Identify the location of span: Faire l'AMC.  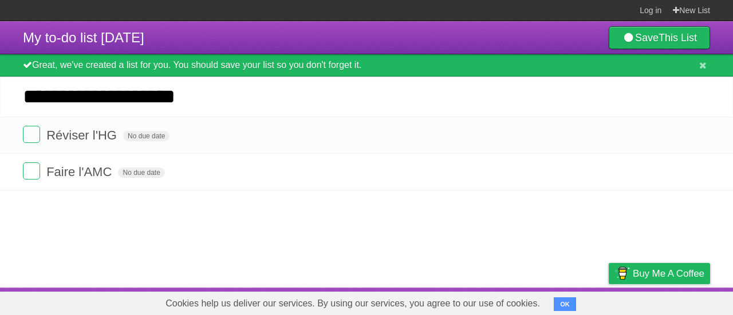
(80, 172).